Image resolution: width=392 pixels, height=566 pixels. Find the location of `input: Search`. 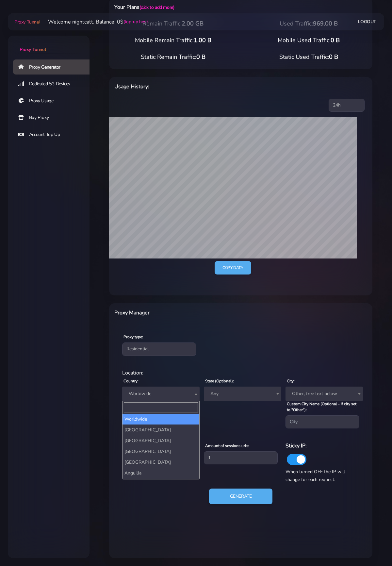

input: Search is located at coordinates (161, 407).